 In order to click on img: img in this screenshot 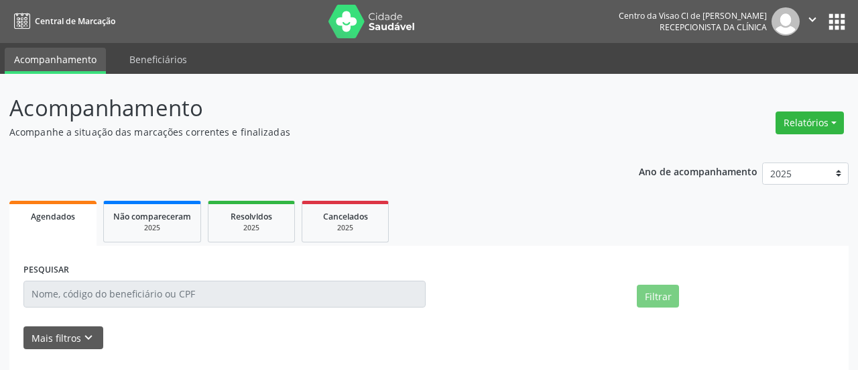, I will do `click(786, 21)`.